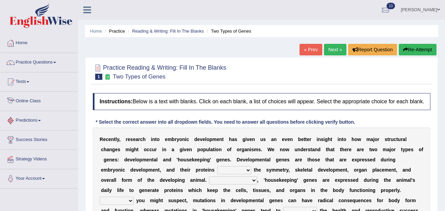 This screenshot has width=445, height=211. What do you see at coordinates (39, 100) in the screenshot?
I see `a: Online Class` at bounding box center [39, 100].